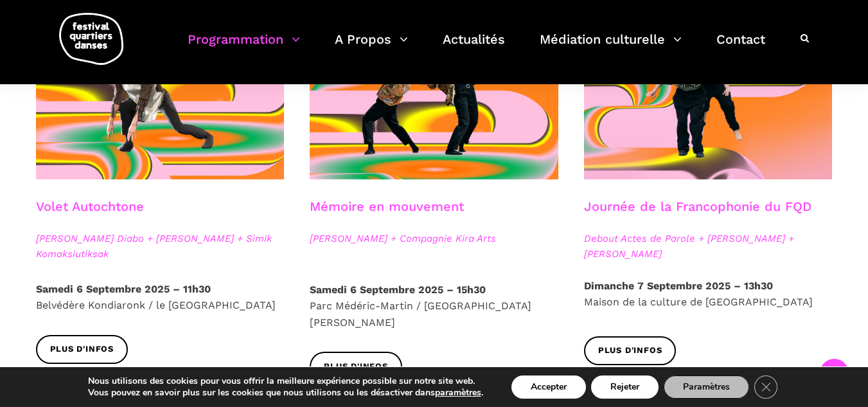 This screenshot has height=407, width=868. I want to click on button: Accepter, so click(549, 387).